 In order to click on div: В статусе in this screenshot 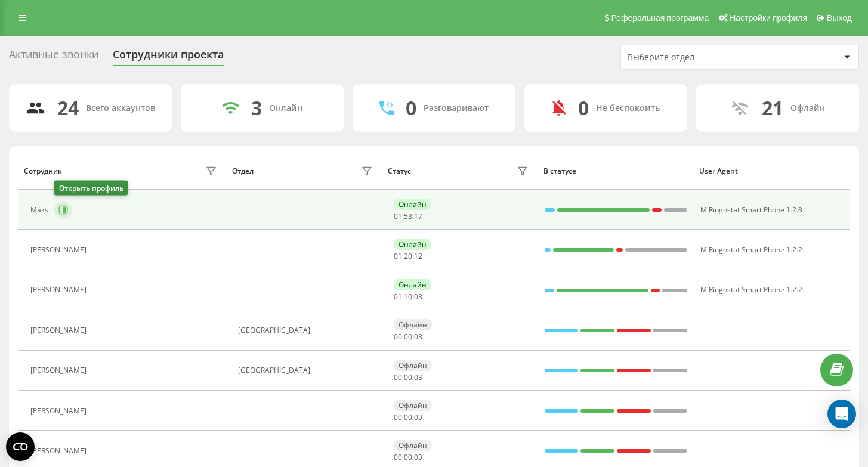, I will do `click(615, 171)`.